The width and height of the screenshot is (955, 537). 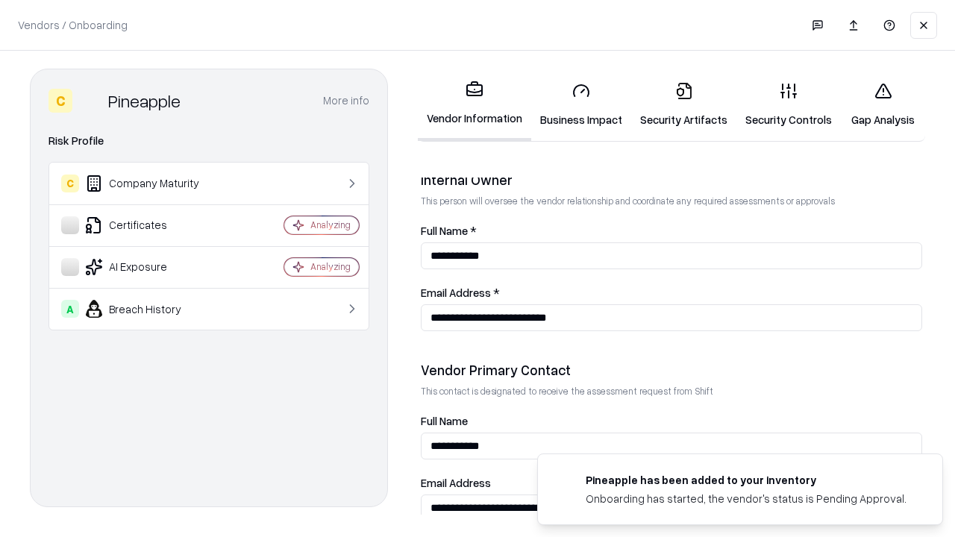 What do you see at coordinates (150, 309) in the screenshot?
I see `div: Breach History` at bounding box center [150, 309].